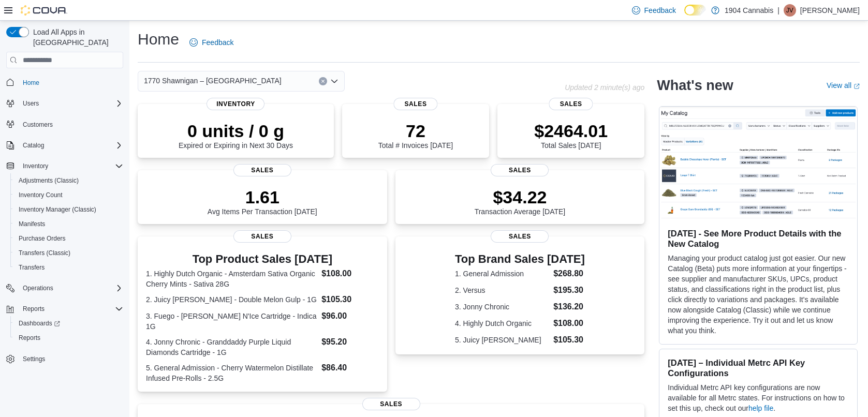  What do you see at coordinates (69, 238) in the screenshot?
I see `button: Purchase Orders` at bounding box center [69, 238].